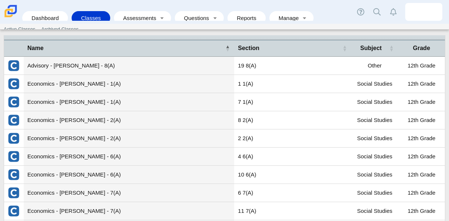  What do you see at coordinates (293, 157) in the screenshot?
I see `td: 4 6(A)` at bounding box center [293, 157].